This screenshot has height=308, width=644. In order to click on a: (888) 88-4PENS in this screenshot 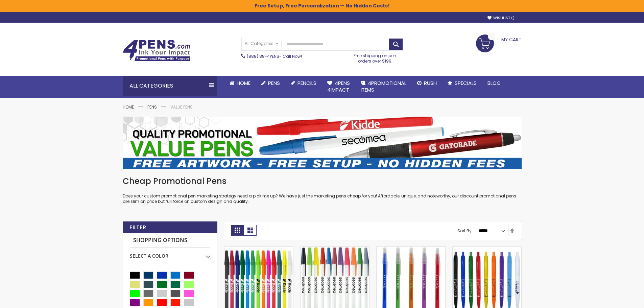, I will do `click(263, 56)`.